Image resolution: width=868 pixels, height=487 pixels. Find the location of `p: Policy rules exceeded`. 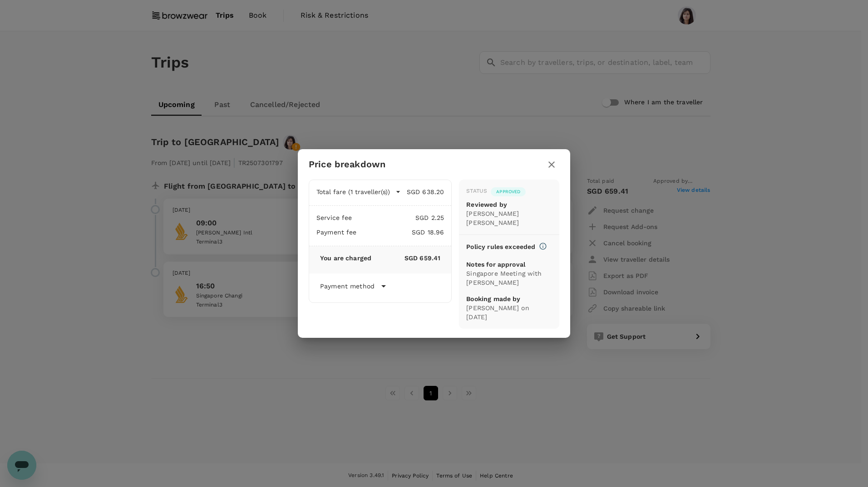

p: Policy rules exceeded is located at coordinates (501, 247).